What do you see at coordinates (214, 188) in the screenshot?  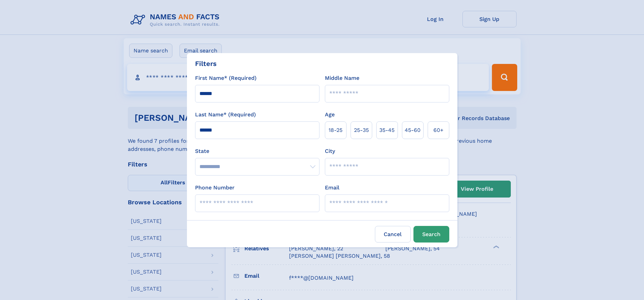 I see `label: Phone Number` at bounding box center [214, 188].